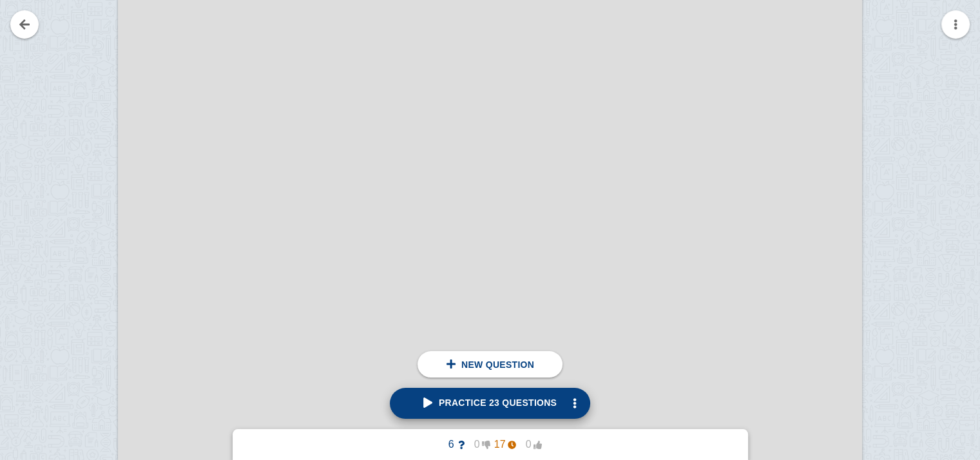 The height and width of the screenshot is (460, 980). Describe the element at coordinates (24, 24) in the screenshot. I see `a: Go back to your notes` at that location.